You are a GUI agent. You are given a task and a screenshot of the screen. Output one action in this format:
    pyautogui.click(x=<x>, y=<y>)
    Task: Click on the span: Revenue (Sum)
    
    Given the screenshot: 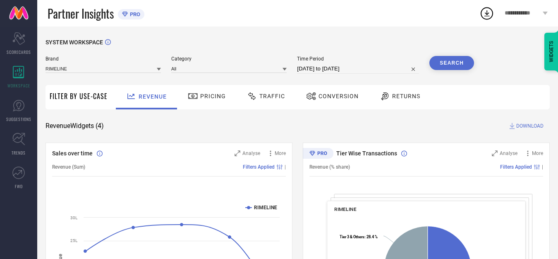 What is the action you would take?
    pyautogui.click(x=69, y=167)
    